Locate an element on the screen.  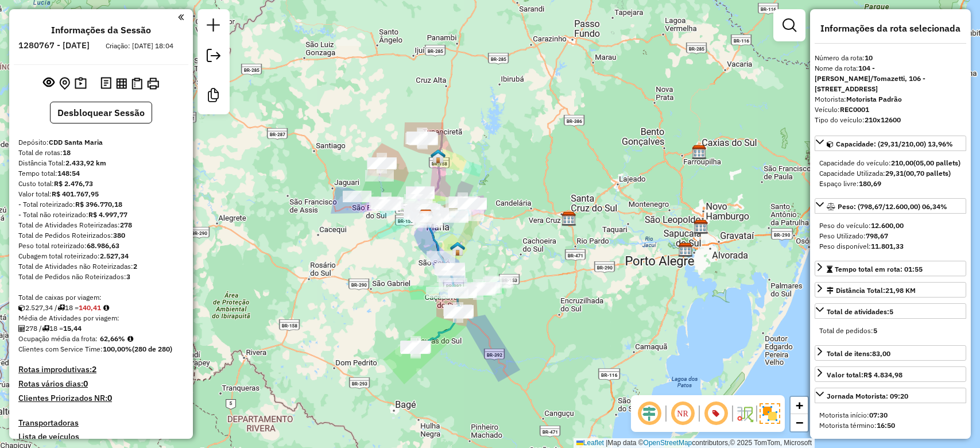
div: Total de Pedidos Roteirizados: is located at coordinates (101, 235).